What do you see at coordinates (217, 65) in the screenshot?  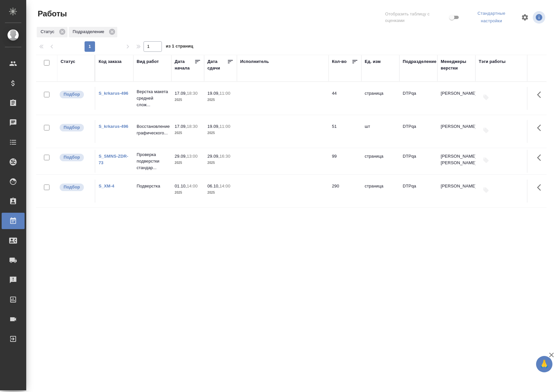 I see `div: Дата сдачи` at bounding box center [217, 65].